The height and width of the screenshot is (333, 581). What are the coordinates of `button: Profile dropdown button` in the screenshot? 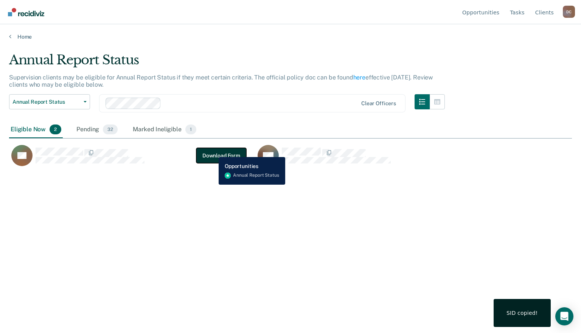 It's located at (569, 12).